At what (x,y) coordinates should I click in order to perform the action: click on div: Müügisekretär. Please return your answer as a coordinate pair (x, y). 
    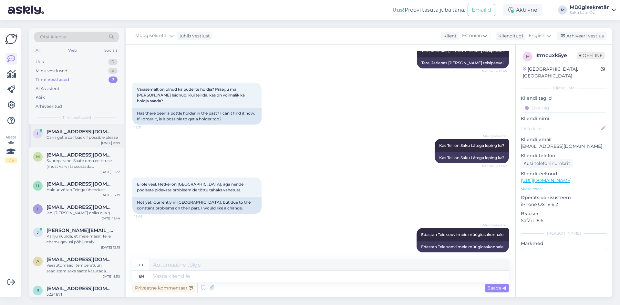
    Looking at the image, I should click on (590, 7).